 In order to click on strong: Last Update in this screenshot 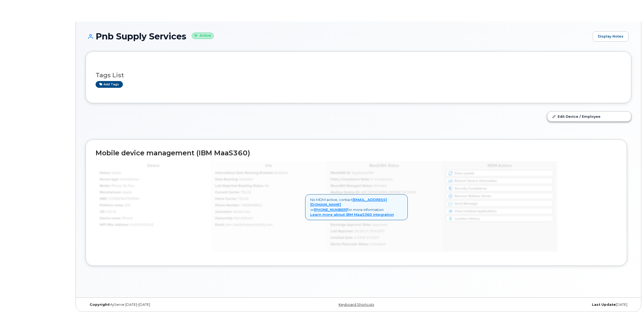, I will do `click(604, 305)`.